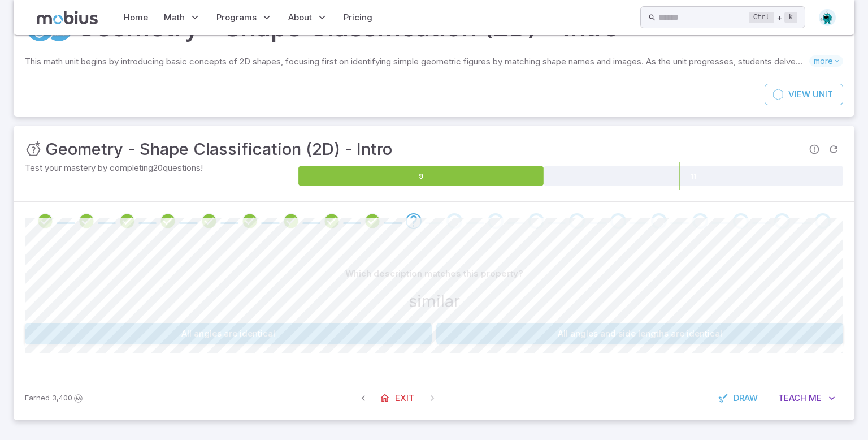  Describe the element at coordinates (404, 398) in the screenshot. I see `span: Exit` at that location.